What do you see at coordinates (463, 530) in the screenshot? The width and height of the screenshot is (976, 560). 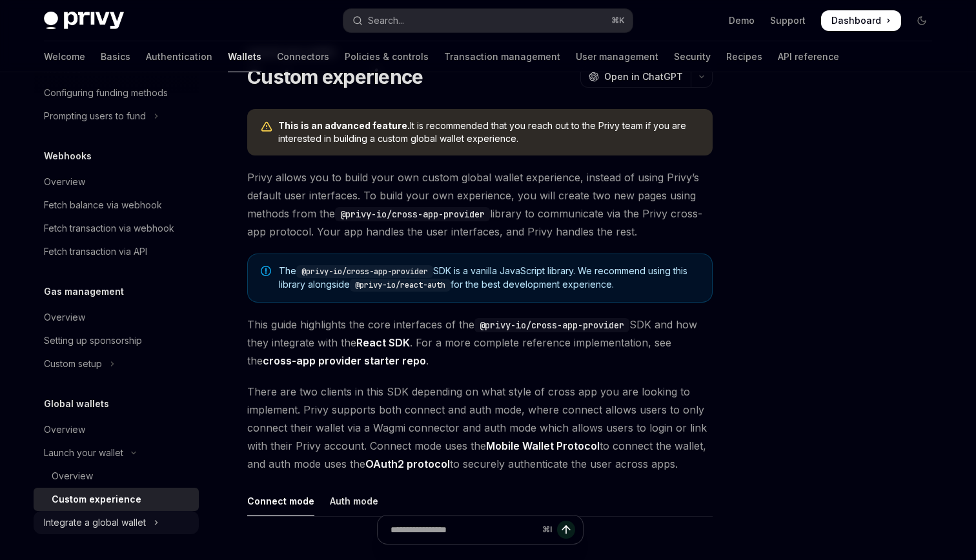 I see `input: Ask a question...` at bounding box center [463, 530].